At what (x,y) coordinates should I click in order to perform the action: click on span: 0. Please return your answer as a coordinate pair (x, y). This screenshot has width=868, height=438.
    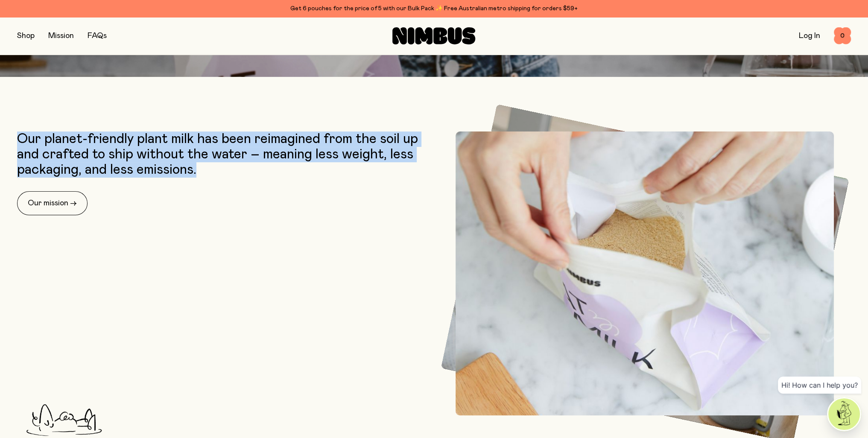
    Looking at the image, I should click on (843, 36).